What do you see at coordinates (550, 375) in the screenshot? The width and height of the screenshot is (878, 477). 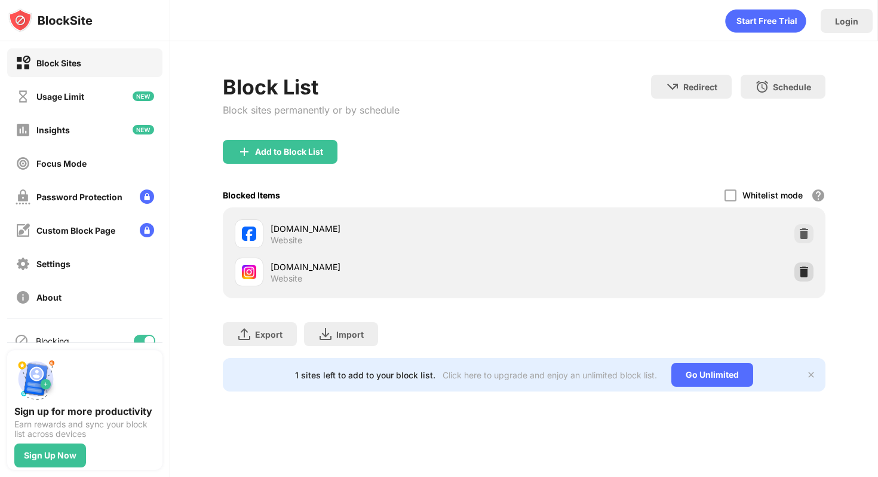 I see `div: Click here to upgrade and enjoy an unlimited block list.` at bounding box center [550, 375].